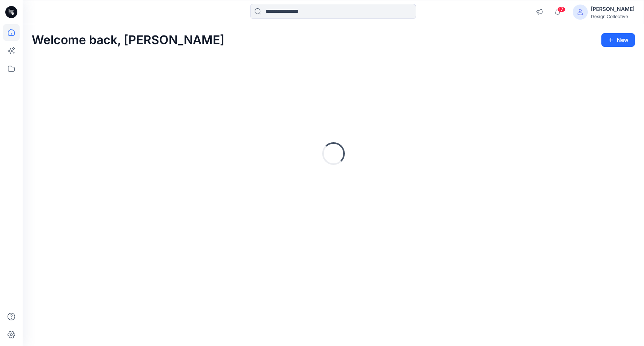  Describe the element at coordinates (618, 40) in the screenshot. I see `button: New` at that location.